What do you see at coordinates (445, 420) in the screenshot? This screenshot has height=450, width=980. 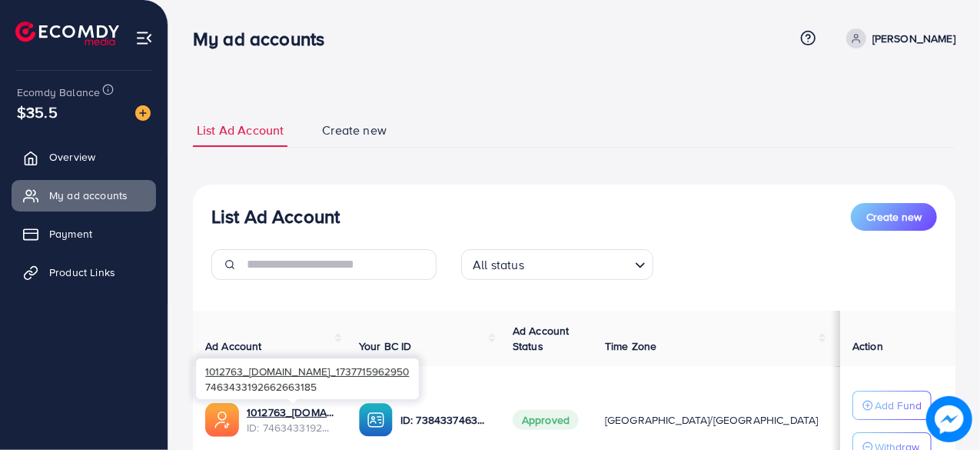 I see `p: ID: 7384337463998906369` at bounding box center [445, 420].